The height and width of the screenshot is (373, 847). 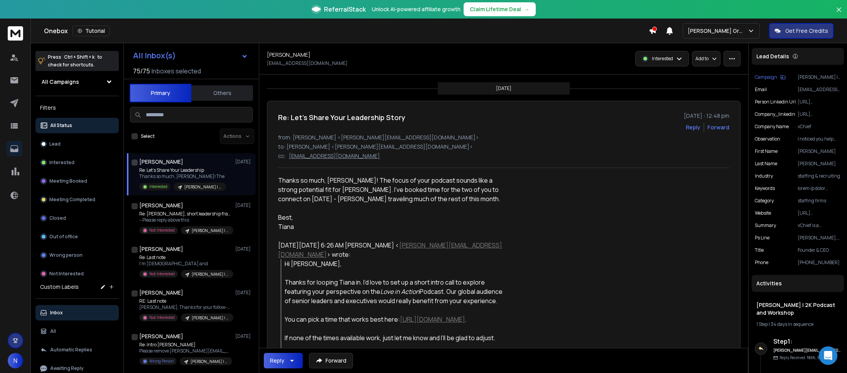 I want to click on button: Claim Lifetime Deal→, so click(x=500, y=9).